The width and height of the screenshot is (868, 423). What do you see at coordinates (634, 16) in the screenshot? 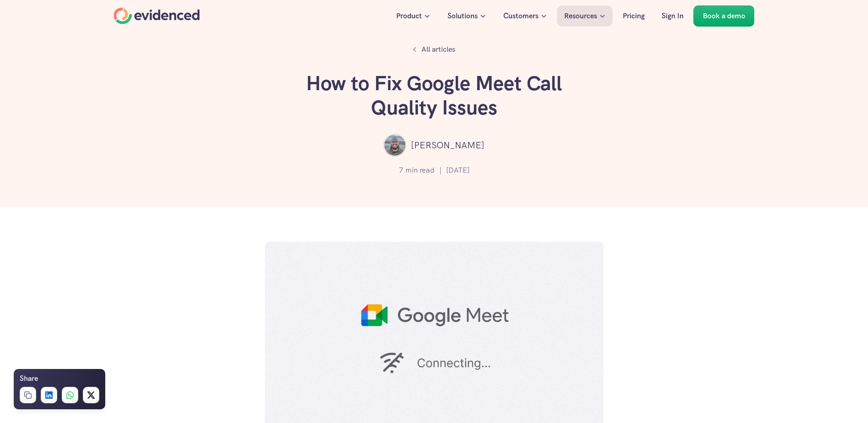
I see `a: Pricing` at bounding box center [634, 16].